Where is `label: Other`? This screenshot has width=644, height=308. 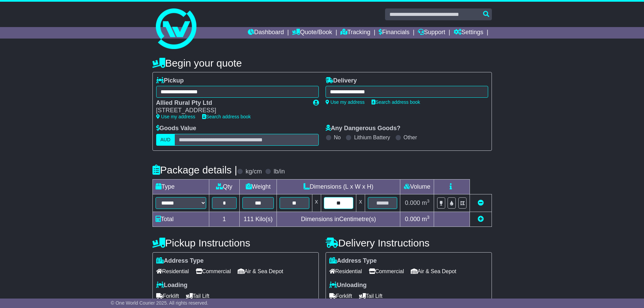 label: Other is located at coordinates (410, 137).